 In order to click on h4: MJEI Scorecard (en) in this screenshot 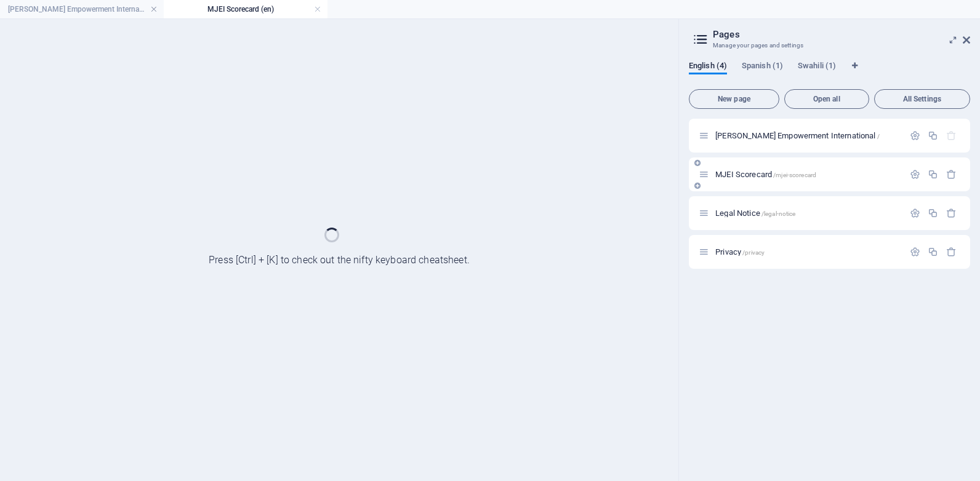, I will do `click(246, 9)`.